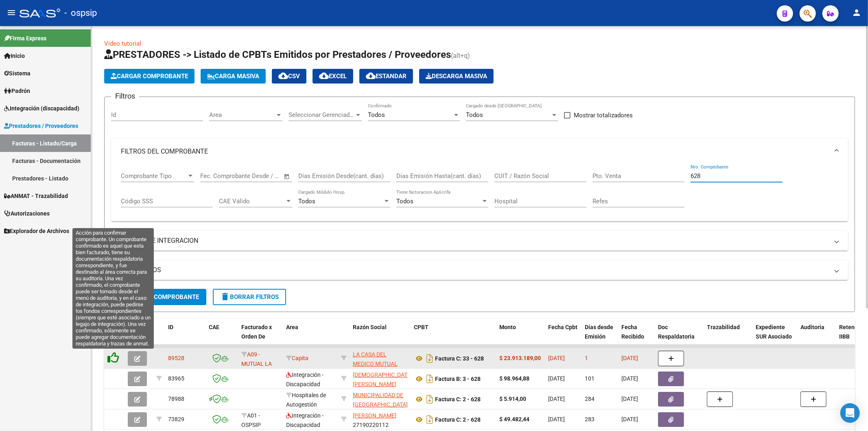 The image size is (868, 431). Describe the element at coordinates (456, 76) in the screenshot. I see `button: Descarga Masiva` at that location.